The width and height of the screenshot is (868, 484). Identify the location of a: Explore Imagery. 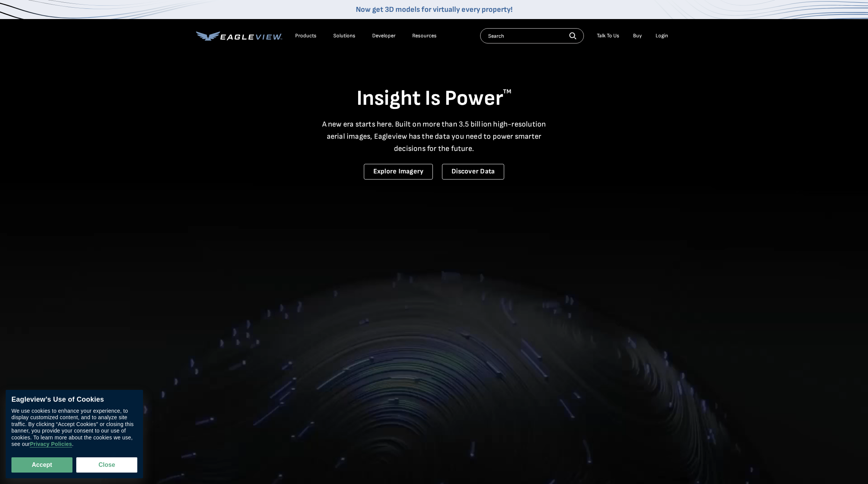
(398, 171).